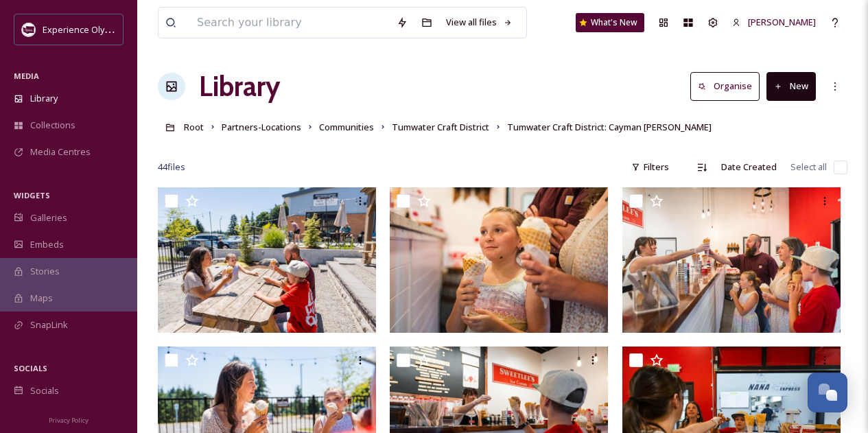 Image resolution: width=868 pixels, height=433 pixels. I want to click on span: Root, so click(194, 127).